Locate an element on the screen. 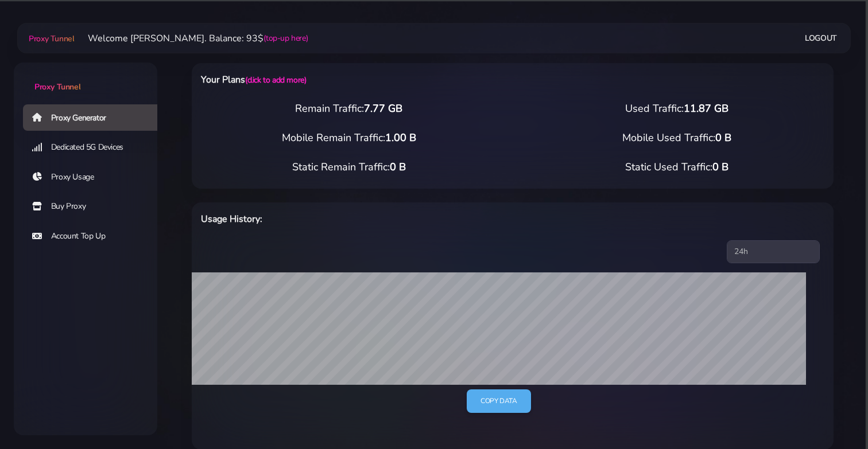 This screenshot has height=449, width=868. div: Static Used Traffic: is located at coordinates (676, 167).